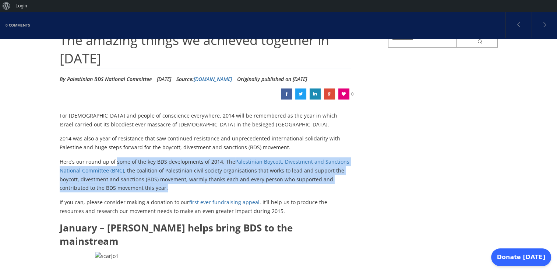 Image resolution: width=557 pixels, height=272 pixels. What do you see at coordinates (204, 79) in the screenshot?
I see `div: Source:` at bounding box center [204, 79].